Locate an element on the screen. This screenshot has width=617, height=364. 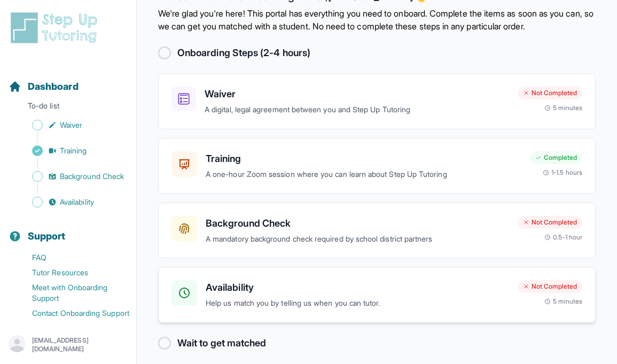
h3: Training is located at coordinates (364, 159).